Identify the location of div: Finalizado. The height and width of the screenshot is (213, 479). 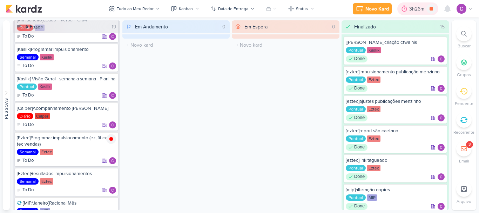
(365, 27).